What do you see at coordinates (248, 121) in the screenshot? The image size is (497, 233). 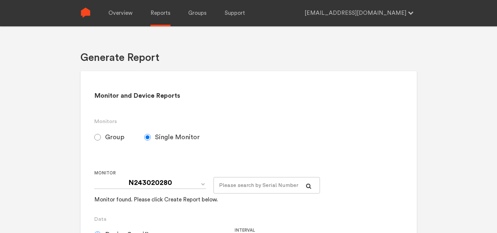 I see `h3: Monitors` at bounding box center [248, 121].